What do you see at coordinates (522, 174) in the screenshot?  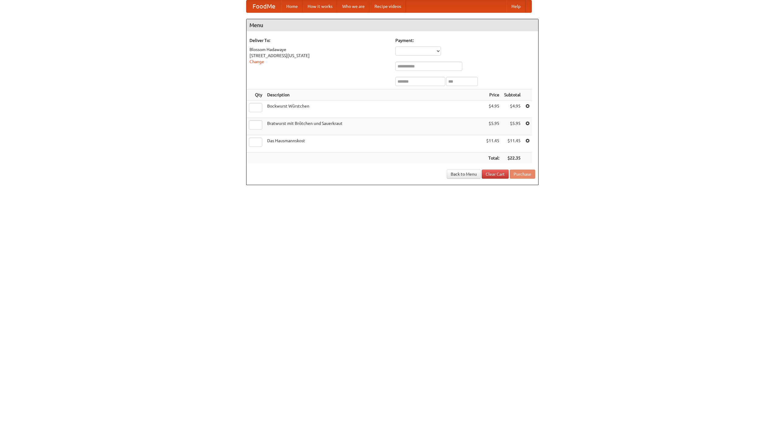 I see `button: Purchase` at bounding box center [522, 174].